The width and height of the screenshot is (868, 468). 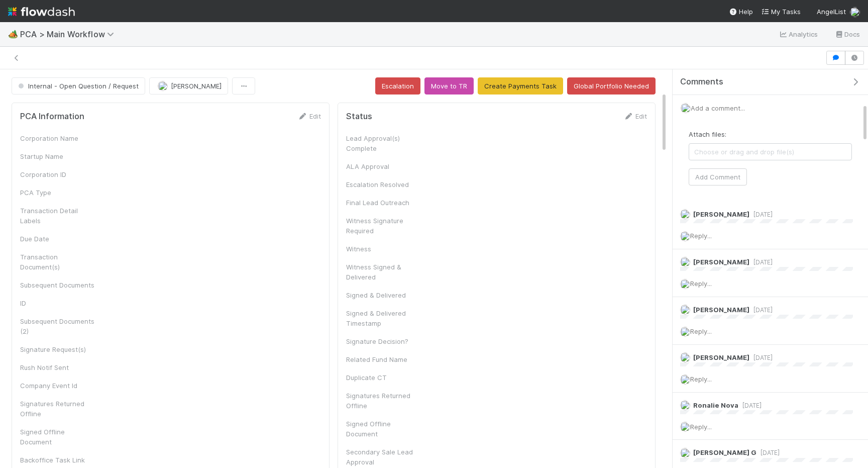 What do you see at coordinates (741, 12) in the screenshot?
I see `div: Help` at bounding box center [741, 12].